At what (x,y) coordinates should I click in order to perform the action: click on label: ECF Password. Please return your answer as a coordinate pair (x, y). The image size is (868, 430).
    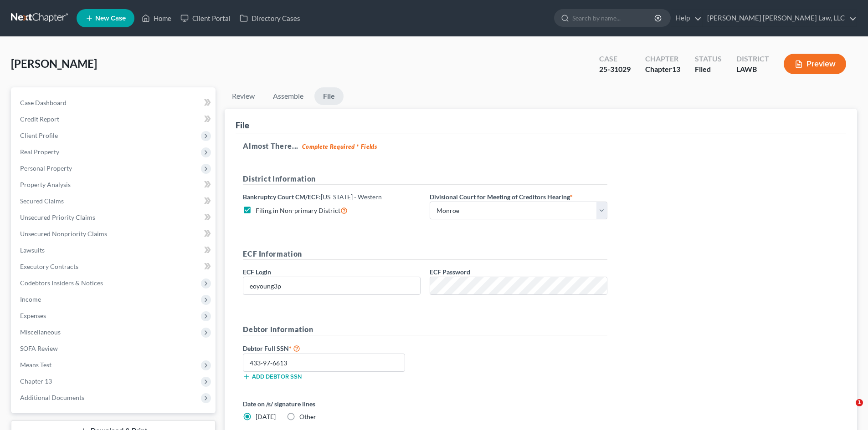
    Looking at the image, I should click on (450, 272).